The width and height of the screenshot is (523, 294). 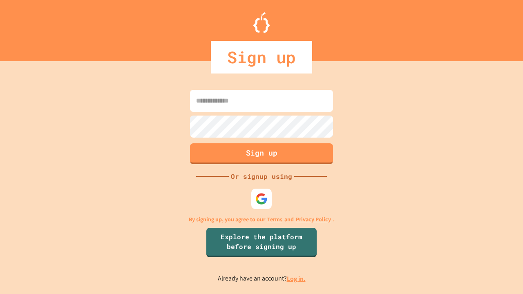 I want to click on img: google-icon.svg, so click(x=261, y=199).